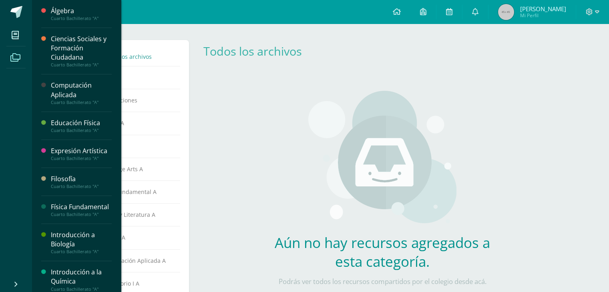 The image size is (609, 292). What do you see at coordinates (383, 282) in the screenshot?
I see `p: Podrás ver todos los recursos compartidos por el colegio desde acá.` at bounding box center [383, 282].